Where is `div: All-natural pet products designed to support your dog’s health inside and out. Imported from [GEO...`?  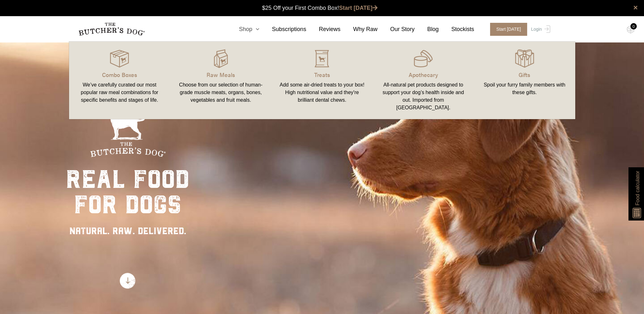
div: All-natural pet products designed to support your dog’s health inside and out. Imported from [GEO... is located at coordinates (424, 96).